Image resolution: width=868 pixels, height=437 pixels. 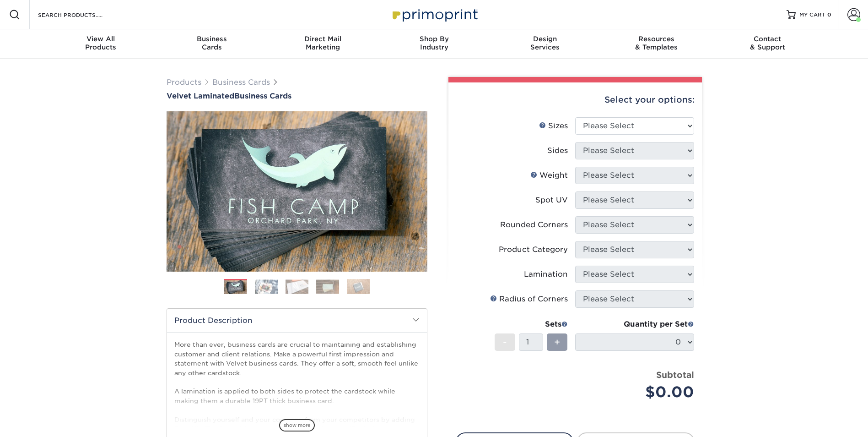 What do you see at coordinates (549, 175) in the screenshot?
I see `div: Weight` at bounding box center [549, 175].